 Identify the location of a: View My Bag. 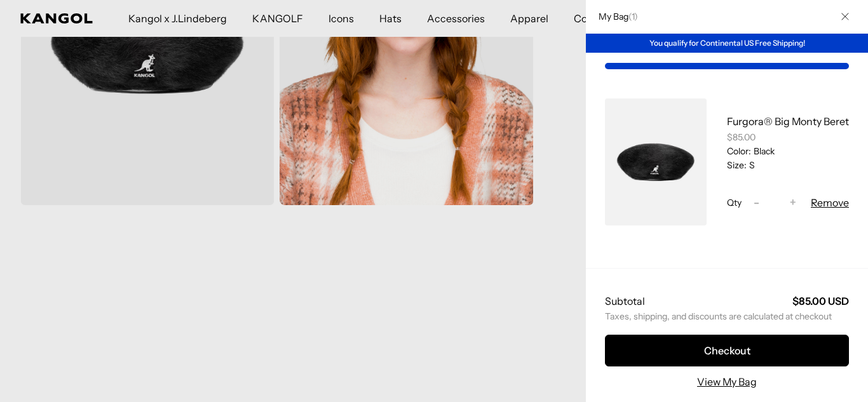
(727, 381).